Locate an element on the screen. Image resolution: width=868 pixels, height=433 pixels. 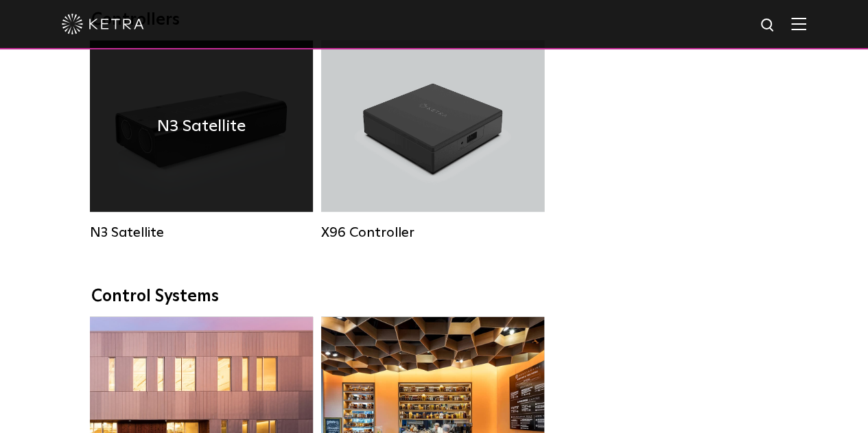
h4: N3 Satellite is located at coordinates (201, 126).